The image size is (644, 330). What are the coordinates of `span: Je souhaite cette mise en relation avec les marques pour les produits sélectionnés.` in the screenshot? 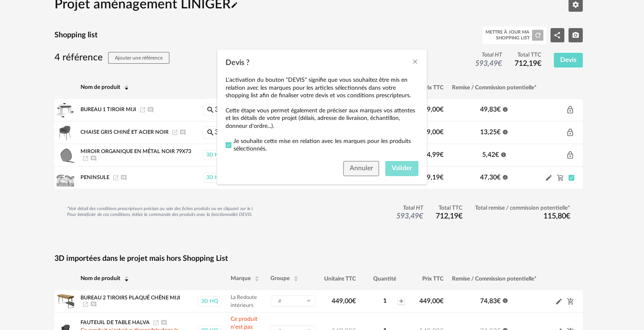 It's located at (326, 145).